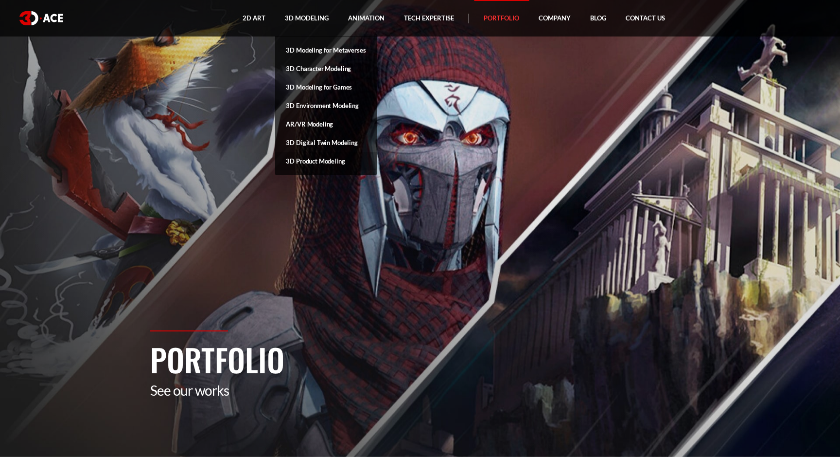 The height and width of the screenshot is (457, 840). Describe the element at coordinates (326, 106) in the screenshot. I see `a: 3D Environment Modeling` at that location.